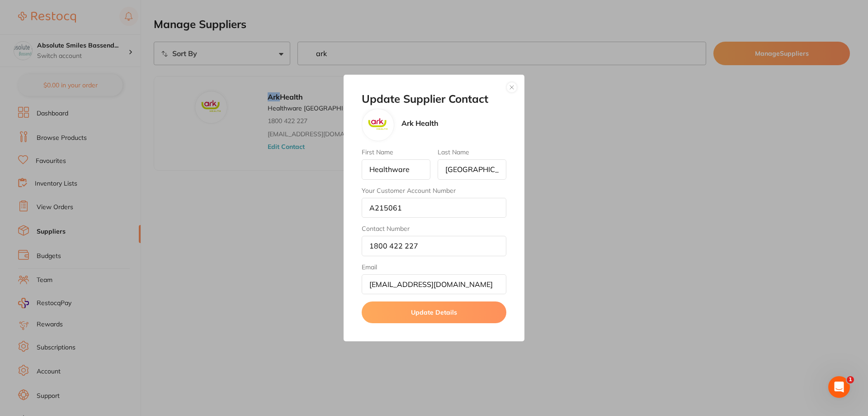  I want to click on label: Your Customer Account Number, so click(434, 190).